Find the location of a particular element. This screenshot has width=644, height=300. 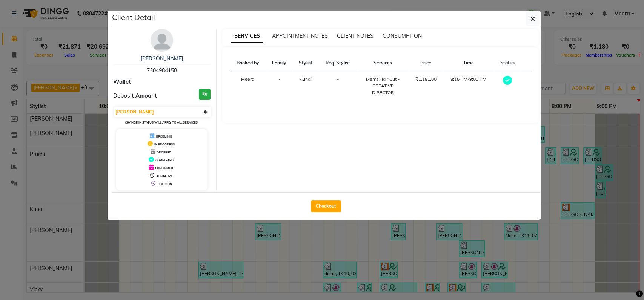

span: CHECK-IN is located at coordinates (165, 184).